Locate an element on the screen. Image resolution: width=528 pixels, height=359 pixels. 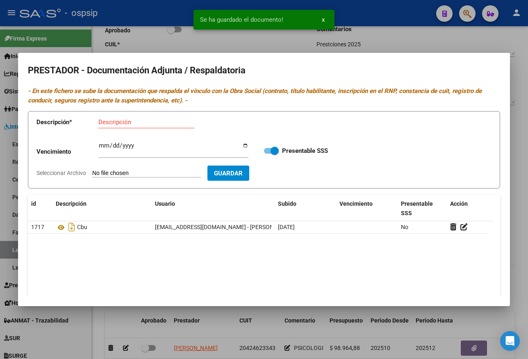
span: Vencimiento is located at coordinates (356, 204).